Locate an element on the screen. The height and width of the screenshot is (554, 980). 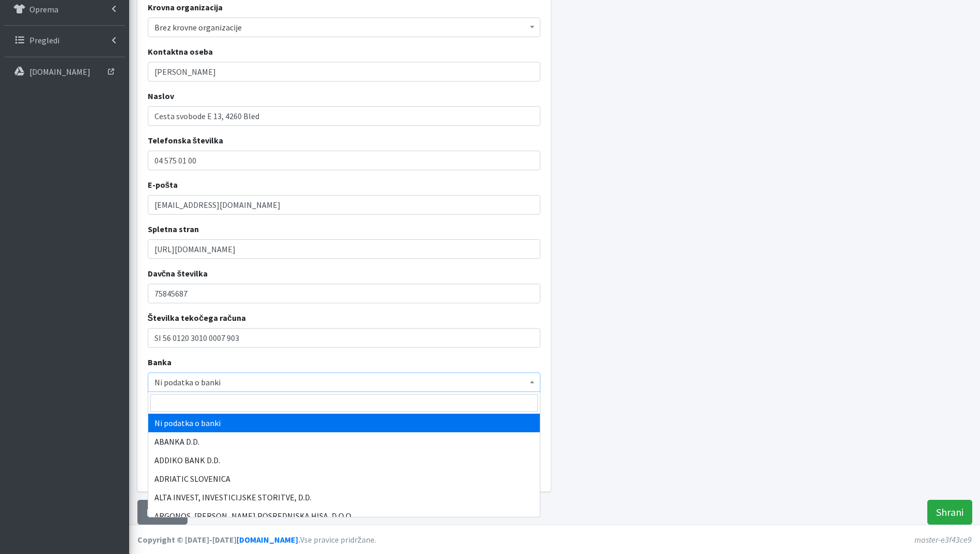
input: SI56... is located at coordinates (344, 338).